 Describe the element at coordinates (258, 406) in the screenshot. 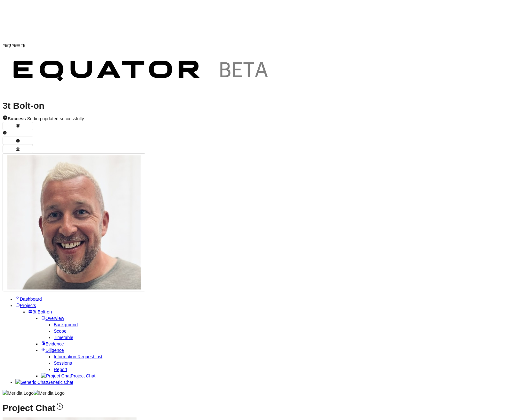

I see `h1: Project Chat` at that location.